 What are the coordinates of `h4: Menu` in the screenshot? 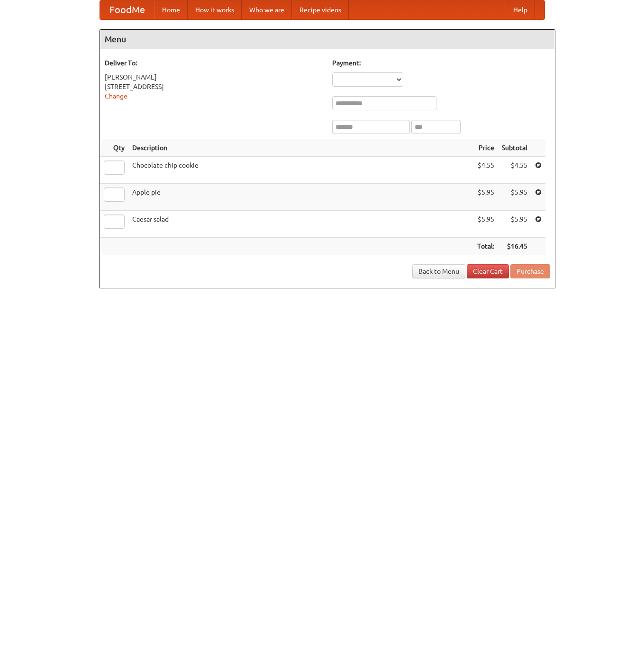 It's located at (327, 39).